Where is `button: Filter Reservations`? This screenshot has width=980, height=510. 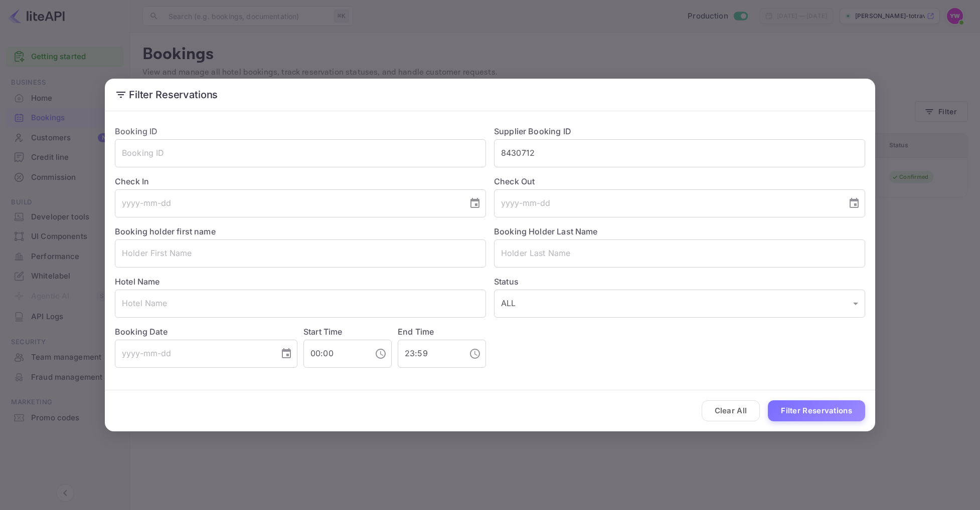
button: Filter Reservations is located at coordinates (817, 411).